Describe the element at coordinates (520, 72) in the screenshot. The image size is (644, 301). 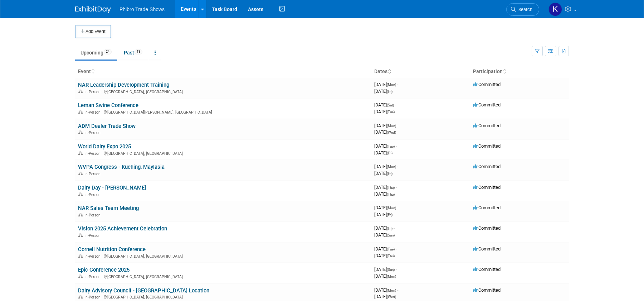
I see `th: Participation` at that location.